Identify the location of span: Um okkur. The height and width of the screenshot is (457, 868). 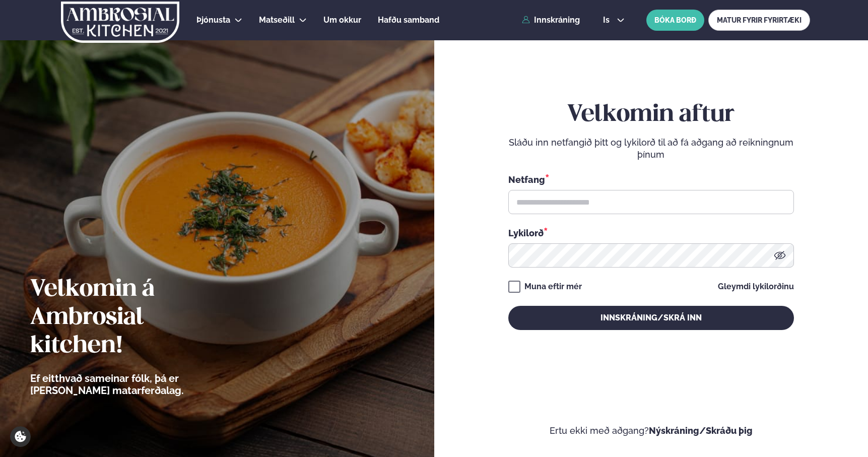
(342, 20).